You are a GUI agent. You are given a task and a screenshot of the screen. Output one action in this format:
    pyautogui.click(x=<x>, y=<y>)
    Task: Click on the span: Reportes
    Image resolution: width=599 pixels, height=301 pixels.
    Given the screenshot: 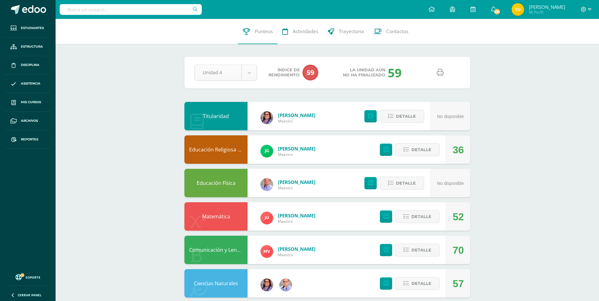 What is the action you would take?
    pyautogui.click(x=29, y=140)
    